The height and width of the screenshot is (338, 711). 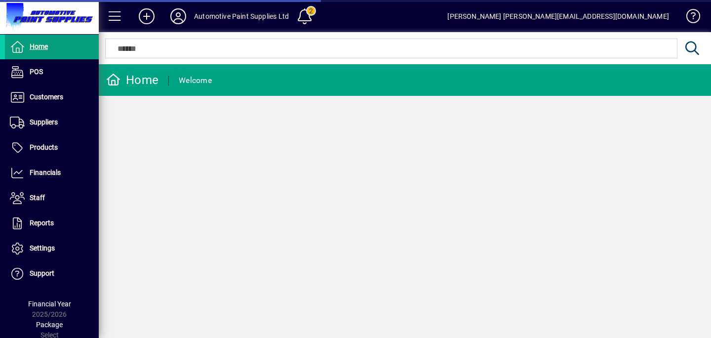 I want to click on span: Products, so click(x=43, y=147).